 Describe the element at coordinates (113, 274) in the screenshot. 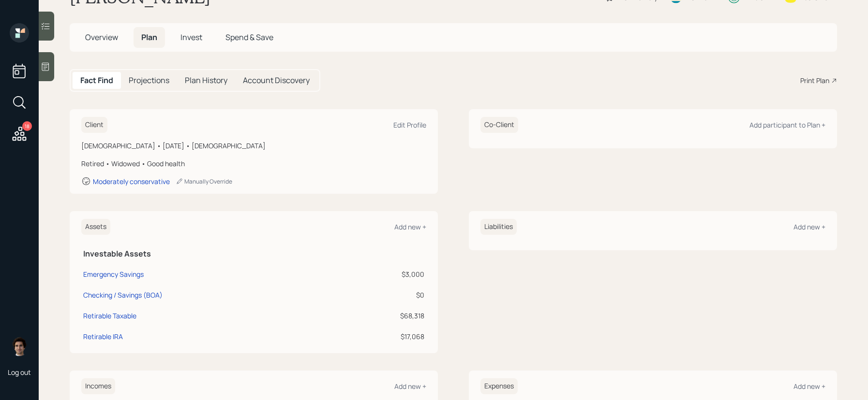

I see `div: Emergency Savings` at that location.